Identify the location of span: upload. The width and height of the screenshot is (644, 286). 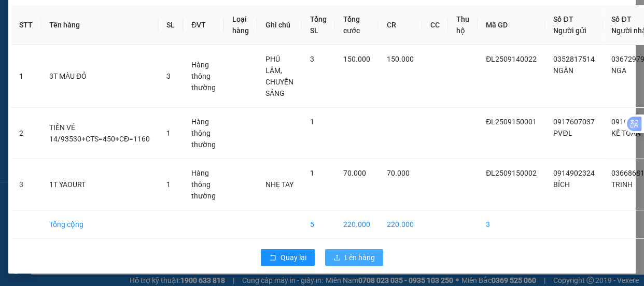
(337, 258).